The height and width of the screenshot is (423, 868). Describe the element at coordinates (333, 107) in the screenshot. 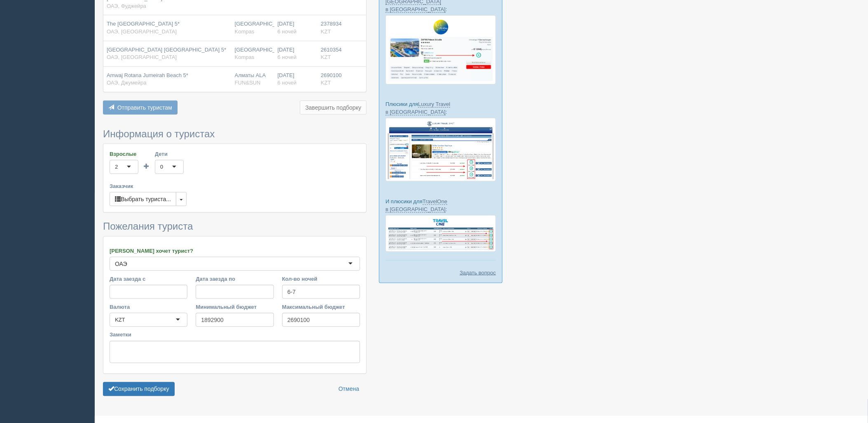

I see `button: Завершить подборку` at that location.